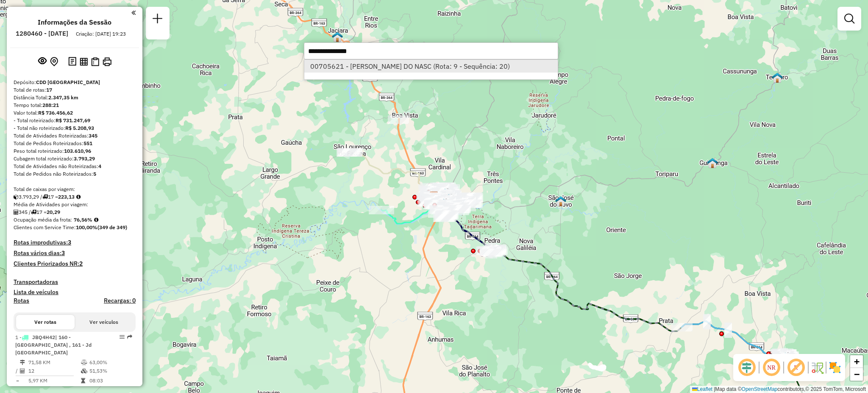 The height and width of the screenshot is (393, 868). I want to click on strong: R$ 736.456,62, so click(55, 112).